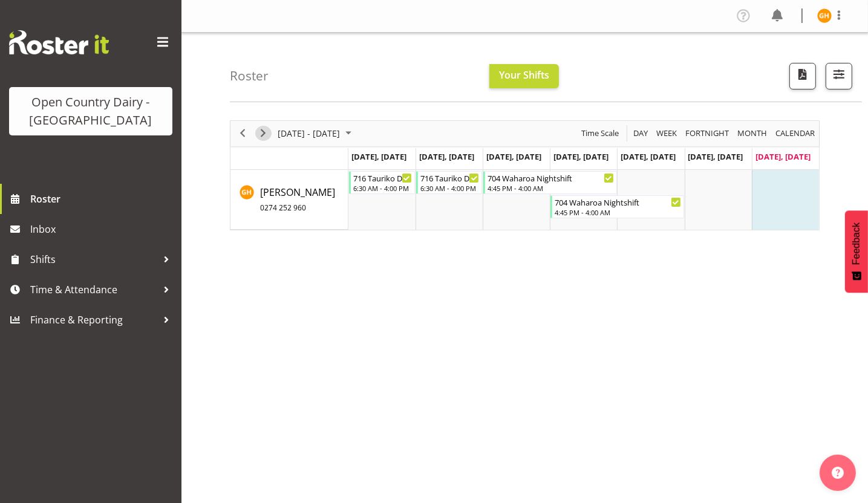 The height and width of the screenshot is (503, 868). What do you see at coordinates (524, 76) in the screenshot?
I see `button: Your Shifts` at bounding box center [524, 76].